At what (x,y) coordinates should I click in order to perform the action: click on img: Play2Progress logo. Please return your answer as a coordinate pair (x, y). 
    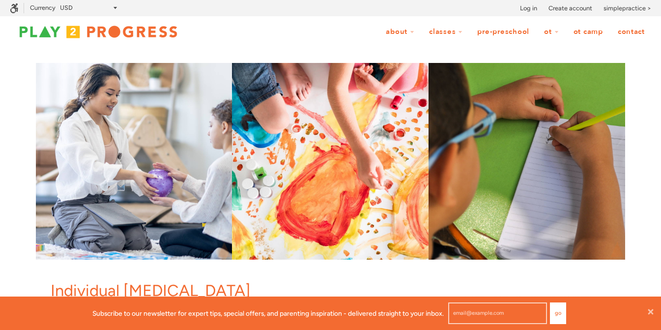
    Looking at the image, I should click on (98, 32).